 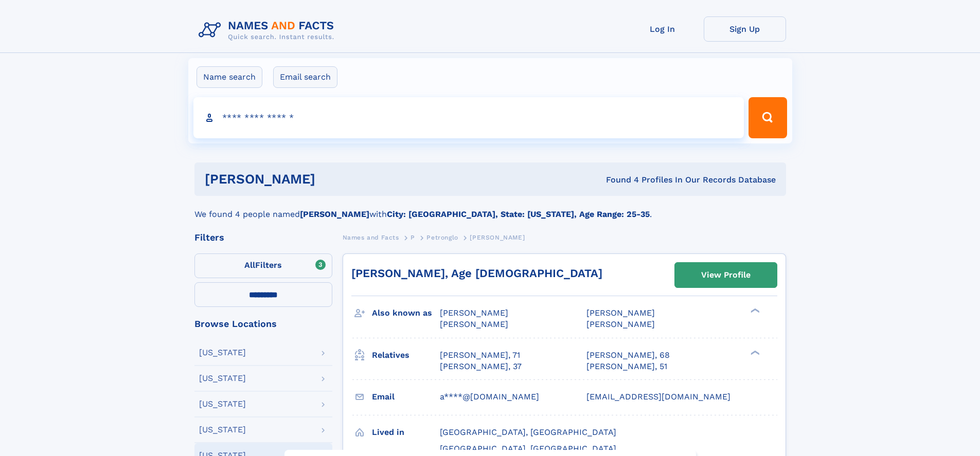 I want to click on h3: Relatives, so click(x=406, y=355).